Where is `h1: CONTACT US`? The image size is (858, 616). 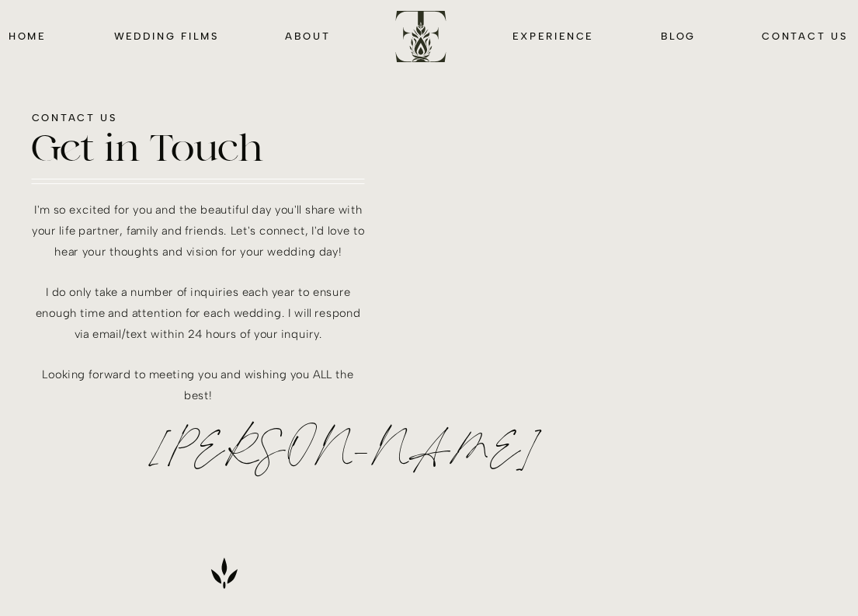
h1: CONTACT US is located at coordinates (181, 117).